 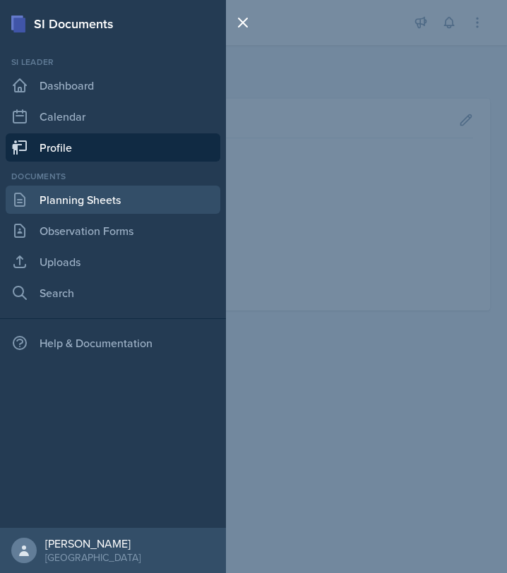 What do you see at coordinates (113, 293) in the screenshot?
I see `a: Search` at bounding box center [113, 293].